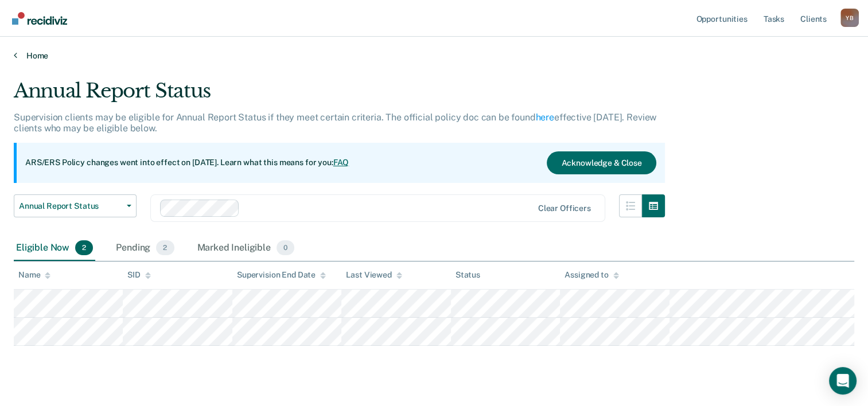  Describe the element at coordinates (71, 206) in the screenshot. I see `span: Annual Report Status` at that location.